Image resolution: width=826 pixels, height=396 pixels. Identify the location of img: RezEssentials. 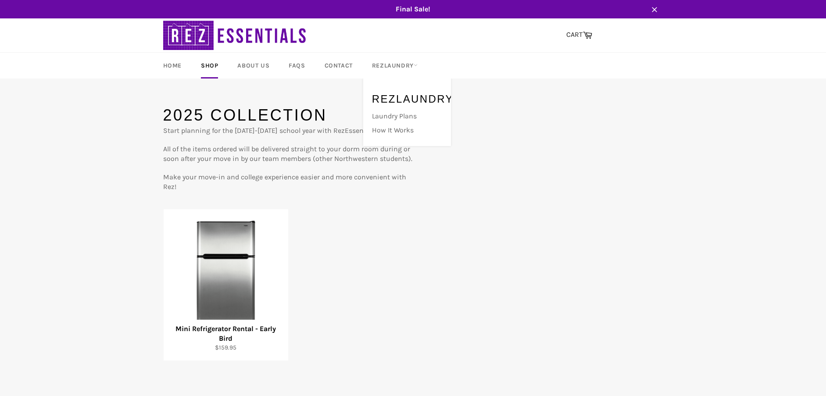
(236, 35).